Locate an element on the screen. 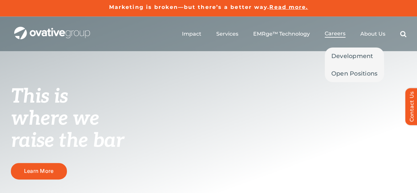 This screenshot has width=417, height=193. span: where we raise the bar is located at coordinates (67, 130).